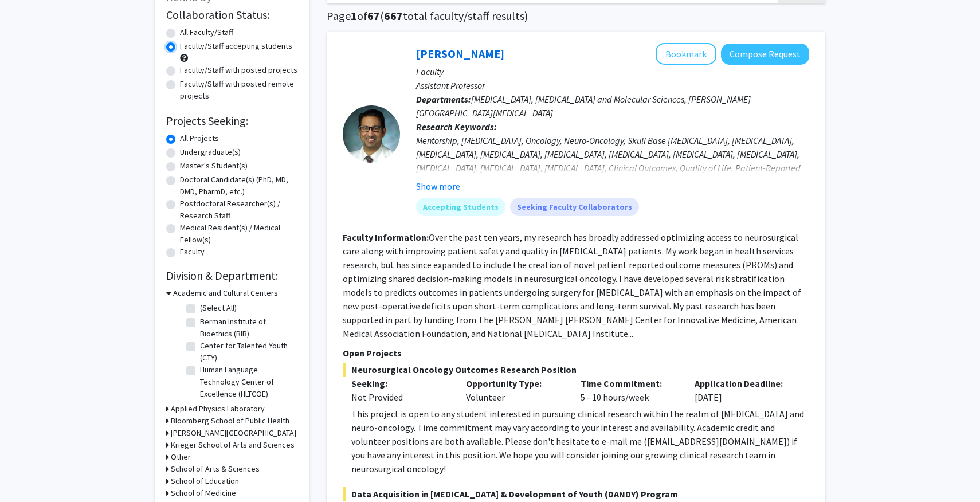 The width and height of the screenshot is (980, 502). Describe the element at coordinates (232, 276) in the screenshot. I see `h2: Division & Department:` at that location.